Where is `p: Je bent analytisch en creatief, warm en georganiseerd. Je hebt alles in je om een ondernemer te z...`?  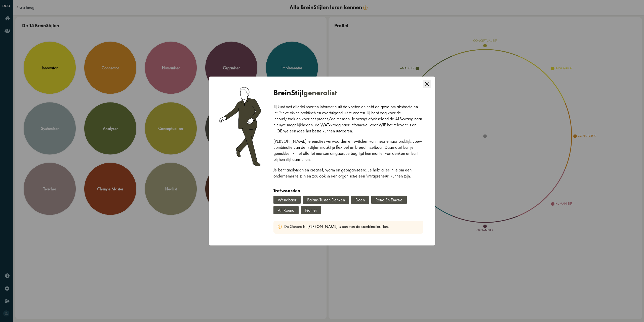 p: Je bent analytisch en creatief, warm en georganiseerd. Je hebt alles in je om een ondernemer te z... is located at coordinates (348, 173).